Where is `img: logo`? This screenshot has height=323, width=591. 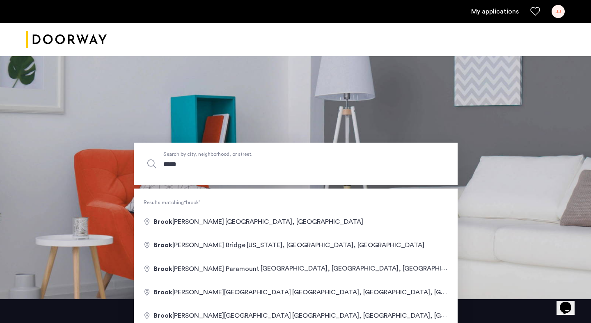
img: logo is located at coordinates (67, 39).